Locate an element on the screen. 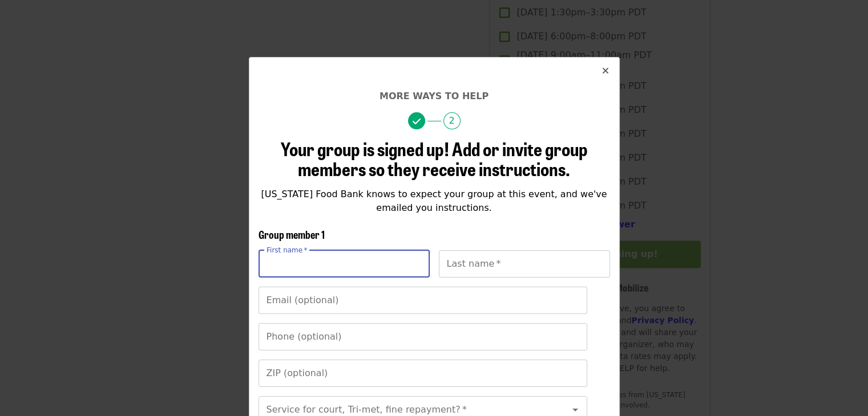 The height and width of the screenshot is (416, 868). i: times icon is located at coordinates (605, 71).